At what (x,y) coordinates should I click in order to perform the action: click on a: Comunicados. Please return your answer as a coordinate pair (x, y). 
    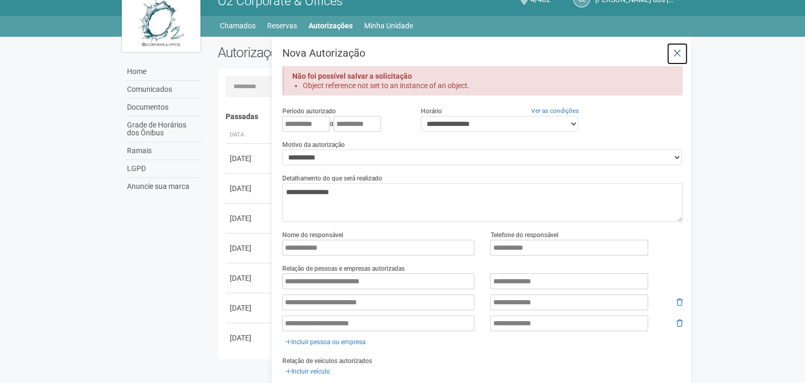
    Looking at the image, I should click on (163, 90).